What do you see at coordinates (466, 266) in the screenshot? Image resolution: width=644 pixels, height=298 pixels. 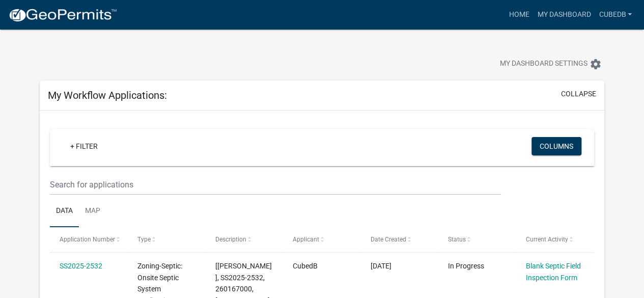 I see `span: In Progress` at bounding box center [466, 266].